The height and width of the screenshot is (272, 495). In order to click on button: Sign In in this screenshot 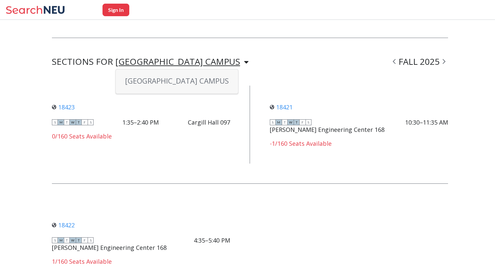, I will do `click(116, 10)`.